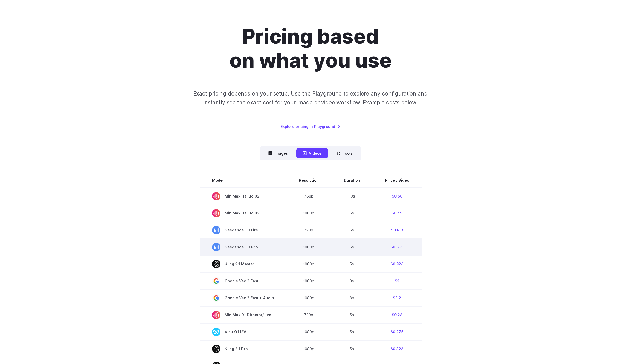 Image resolution: width=621 pixels, height=364 pixels. Describe the element at coordinates (352, 180) in the screenshot. I see `th: Duration` at that location.